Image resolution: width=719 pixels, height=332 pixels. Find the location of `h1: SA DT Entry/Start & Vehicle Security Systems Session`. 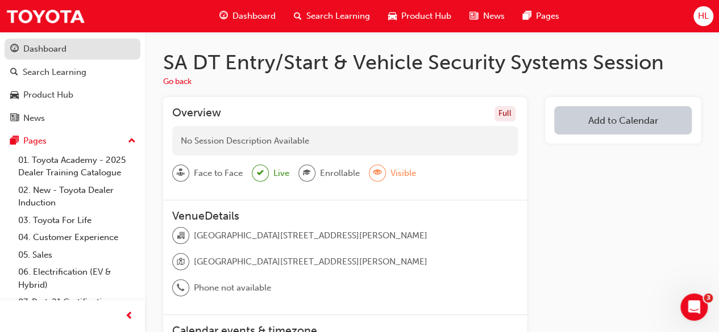

h1: SA DT Entry/Start & Vehicle Security Systems Session is located at coordinates (432, 63).